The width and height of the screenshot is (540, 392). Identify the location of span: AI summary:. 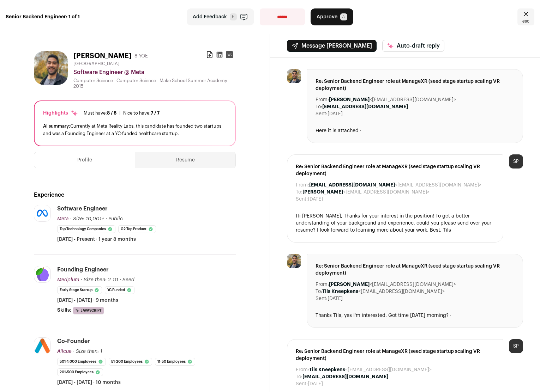
(56, 126).